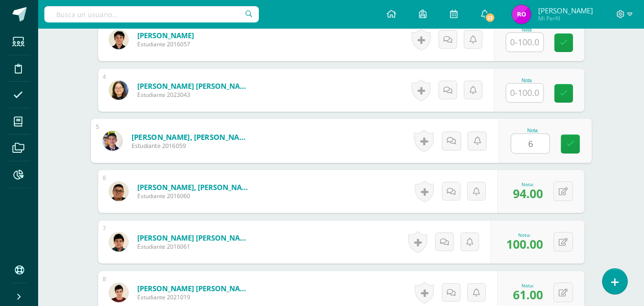 This screenshot has width=644, height=306. Describe the element at coordinates (194, 246) in the screenshot. I see `span: Estudiante 2016061` at that location.